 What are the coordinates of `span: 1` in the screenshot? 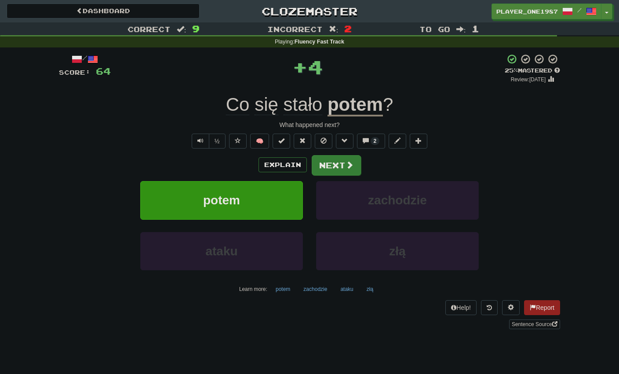 It's located at (475, 29).